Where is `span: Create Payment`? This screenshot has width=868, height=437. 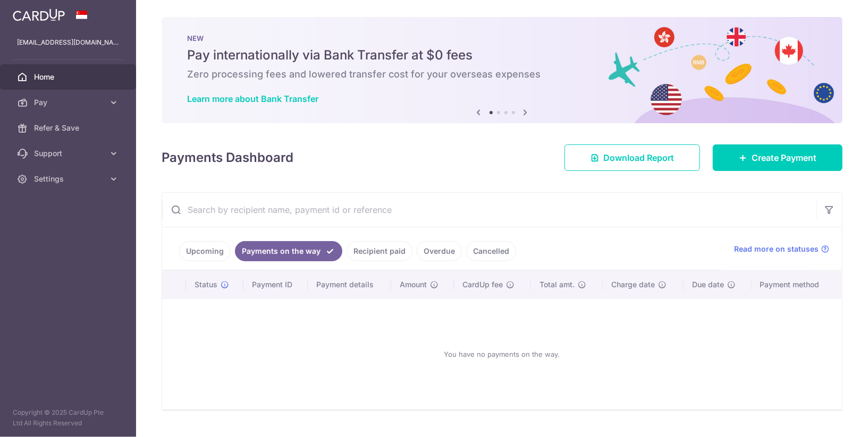 span: Create Payment is located at coordinates (784, 157).